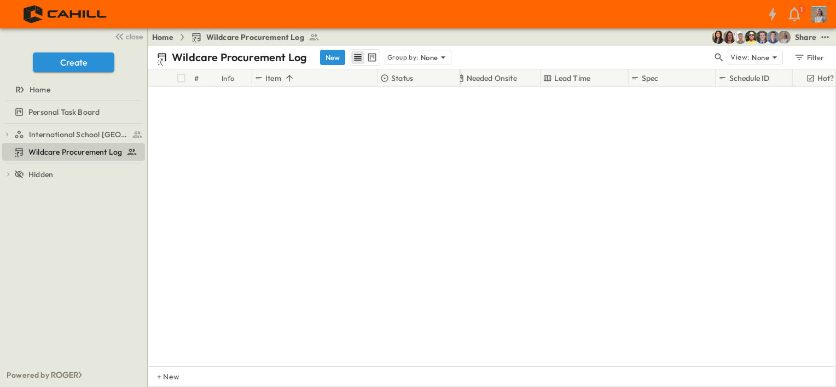  Describe the element at coordinates (73, 62) in the screenshot. I see `button: Create` at that location.